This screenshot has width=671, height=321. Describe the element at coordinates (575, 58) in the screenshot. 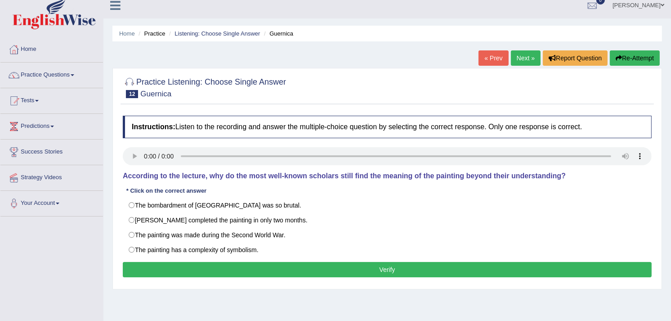

I see `button: Report Question` at that location.